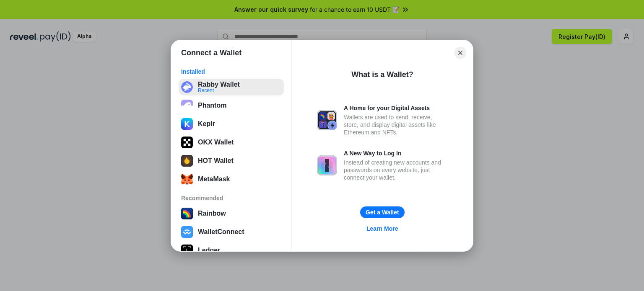 This screenshot has width=644, height=291. Describe the element at coordinates (382, 74) in the screenshot. I see `div: What is a Wallet?` at that location.